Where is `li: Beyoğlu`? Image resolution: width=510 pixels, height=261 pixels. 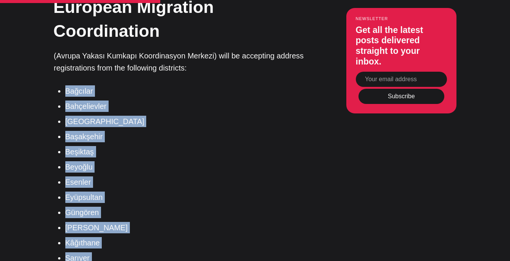 li: Beyoğlu is located at coordinates (187, 167).